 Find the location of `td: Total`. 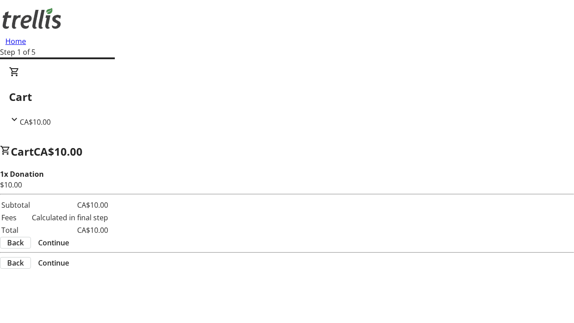

td: Total is located at coordinates (16, 230).